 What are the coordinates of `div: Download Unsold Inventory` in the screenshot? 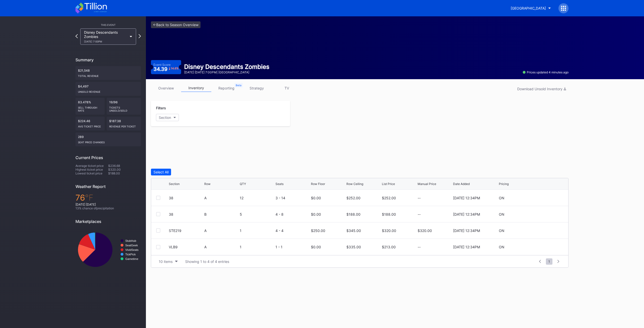 It's located at (541, 89).